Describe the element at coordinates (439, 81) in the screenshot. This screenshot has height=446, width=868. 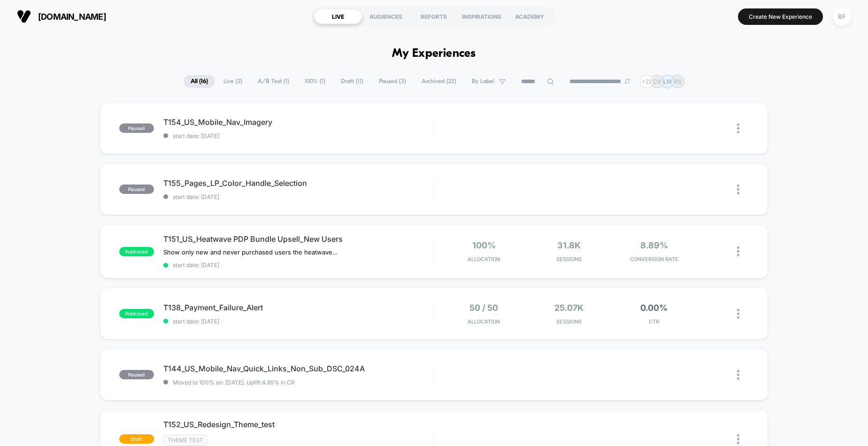
I see `span: Archived ( 23 )` at that location.